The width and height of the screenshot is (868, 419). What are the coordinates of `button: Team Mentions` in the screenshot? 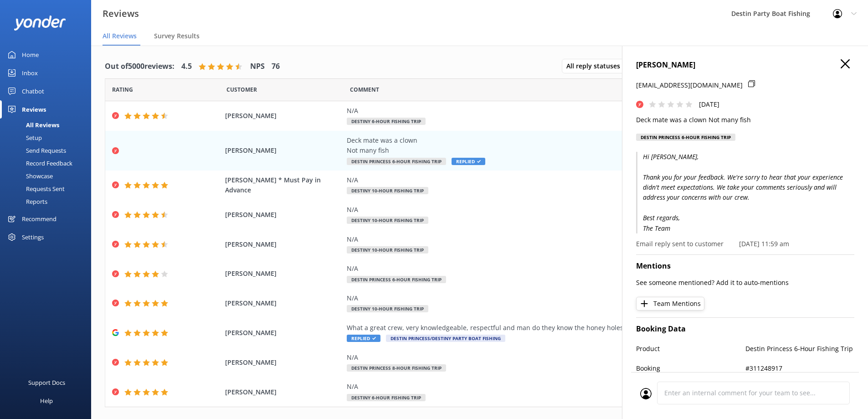 It's located at (670, 304).